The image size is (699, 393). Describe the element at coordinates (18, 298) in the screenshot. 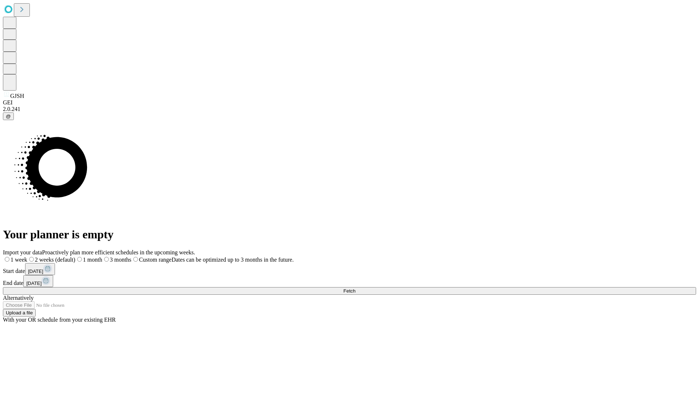

I see `span: Alternatively` at that location.